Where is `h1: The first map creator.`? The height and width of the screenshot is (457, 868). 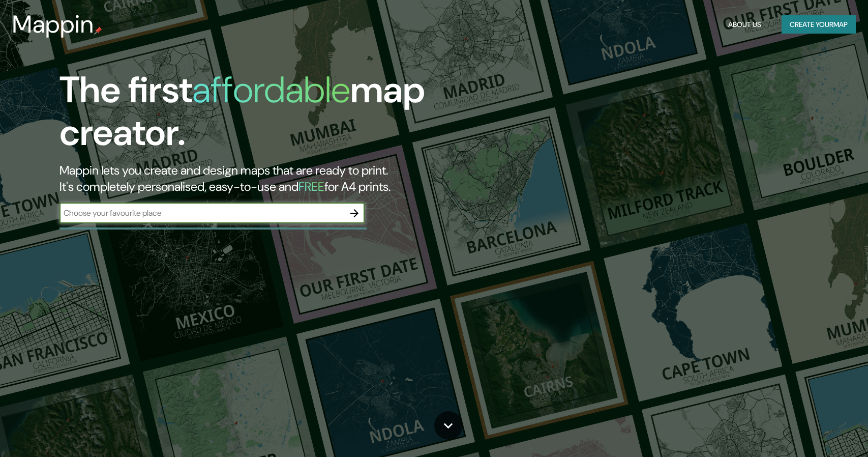 h1: The first map creator. is located at coordinates (276, 115).